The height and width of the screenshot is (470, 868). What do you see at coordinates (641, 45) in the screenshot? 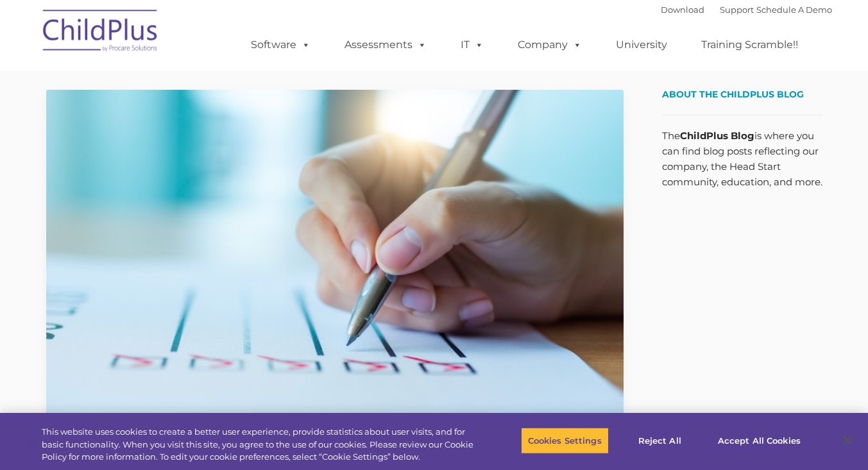
I see `a: University` at bounding box center [641, 45].